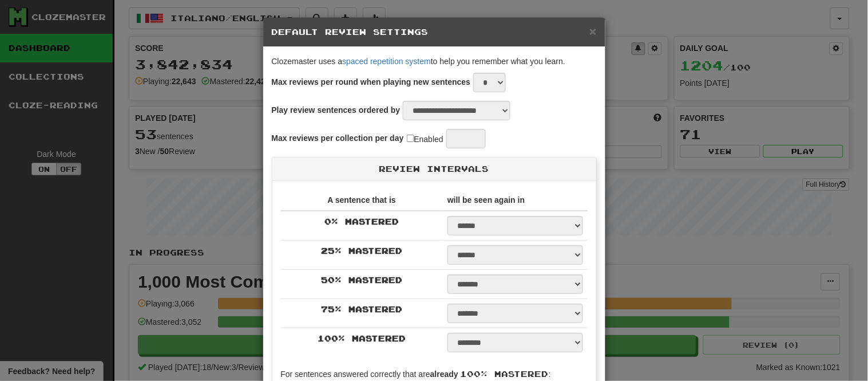 The height and width of the screenshot is (381, 868). Describe the element at coordinates (434, 169) in the screenshot. I see `div: Review Intervals` at that location.